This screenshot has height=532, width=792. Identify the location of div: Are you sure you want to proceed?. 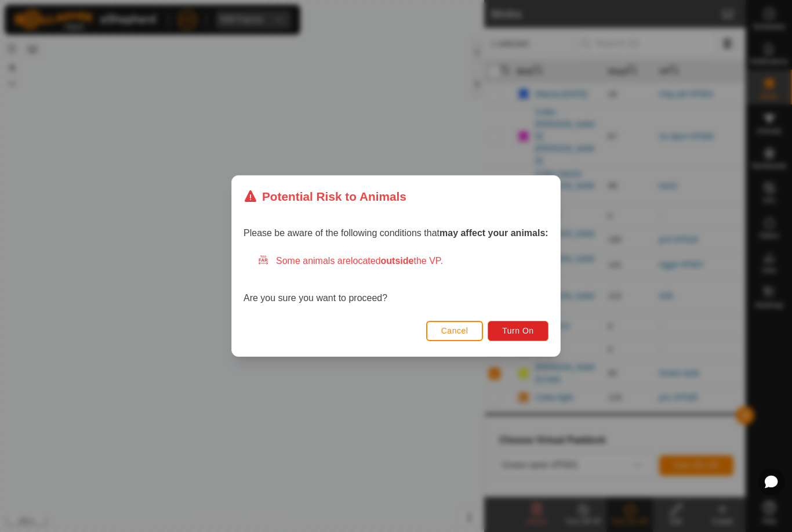
(396, 279).